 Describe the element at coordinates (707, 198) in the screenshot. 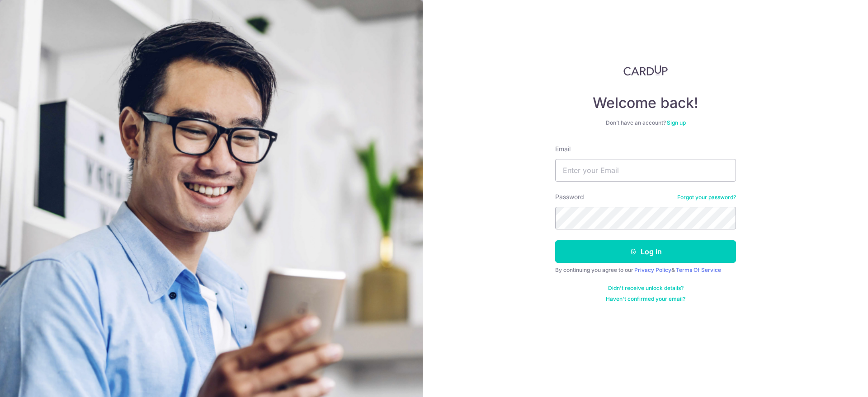

I see `a: Forgot your password?` at that location.